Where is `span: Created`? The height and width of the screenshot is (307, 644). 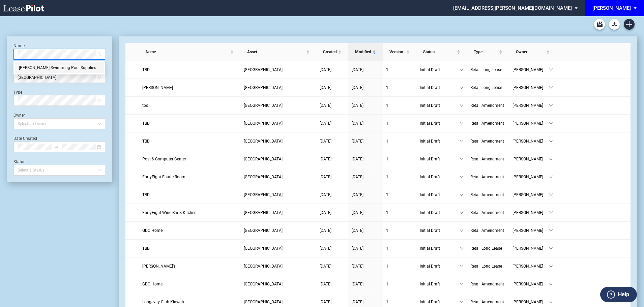
span: Created is located at coordinates (329, 52).